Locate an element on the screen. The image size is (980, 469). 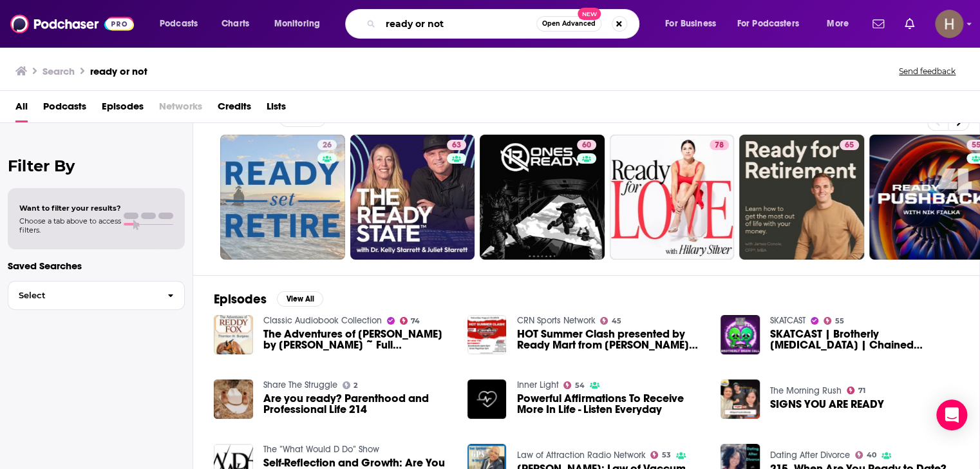
img: Podchaser - Follow, Share and Rate Podcasts is located at coordinates (72, 24).